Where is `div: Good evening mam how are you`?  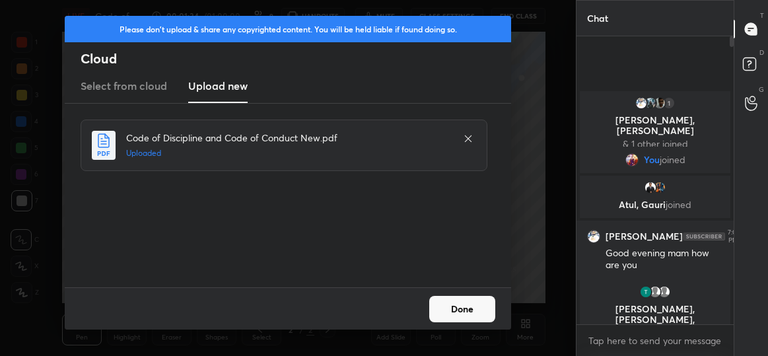
div: Good evening mam how are you is located at coordinates (664, 259).